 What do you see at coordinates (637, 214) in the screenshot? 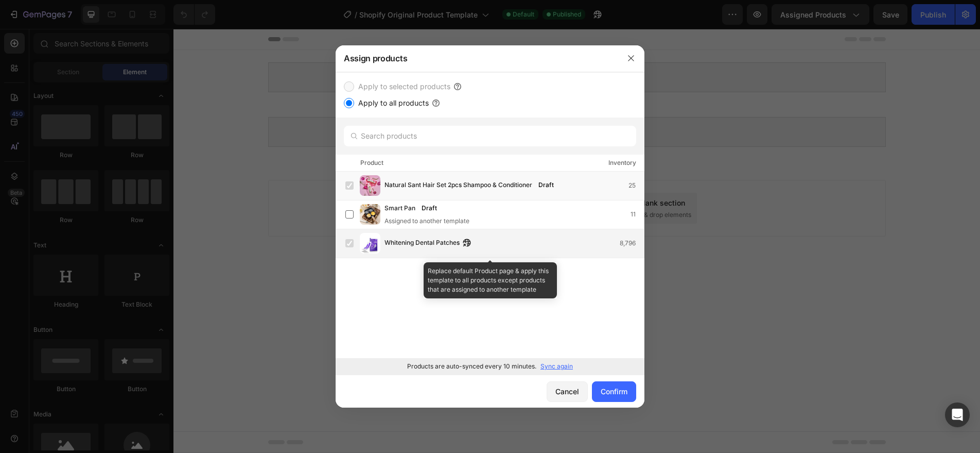
I see `div: 11` at bounding box center [637, 214].